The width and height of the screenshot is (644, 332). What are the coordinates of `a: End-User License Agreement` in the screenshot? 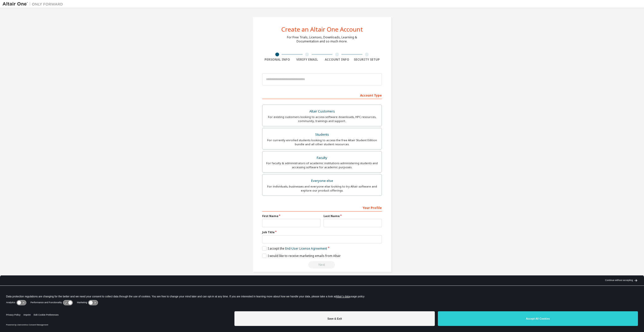 It's located at (306, 248).